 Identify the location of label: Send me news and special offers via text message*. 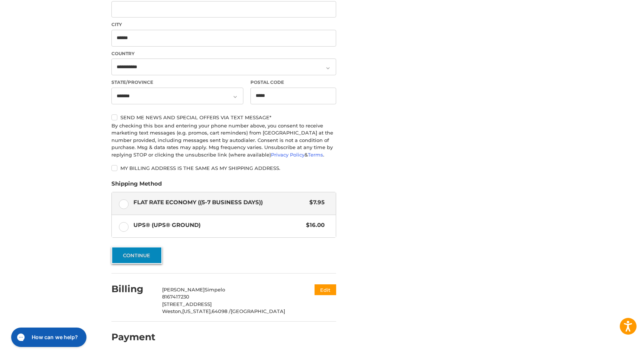
(224, 117).